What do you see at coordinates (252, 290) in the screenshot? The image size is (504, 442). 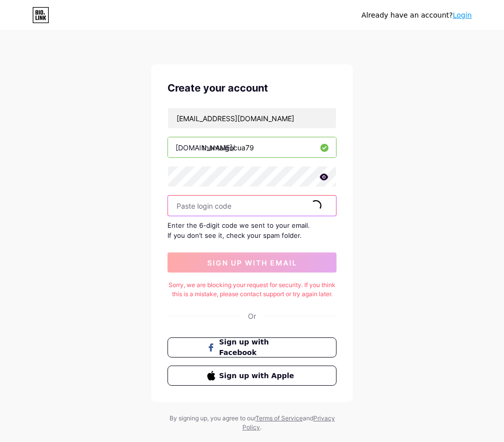 I see `div: Sorry, we are blocking your request for security. If you think this is a mistake, please contact ...` at bounding box center [252, 290].